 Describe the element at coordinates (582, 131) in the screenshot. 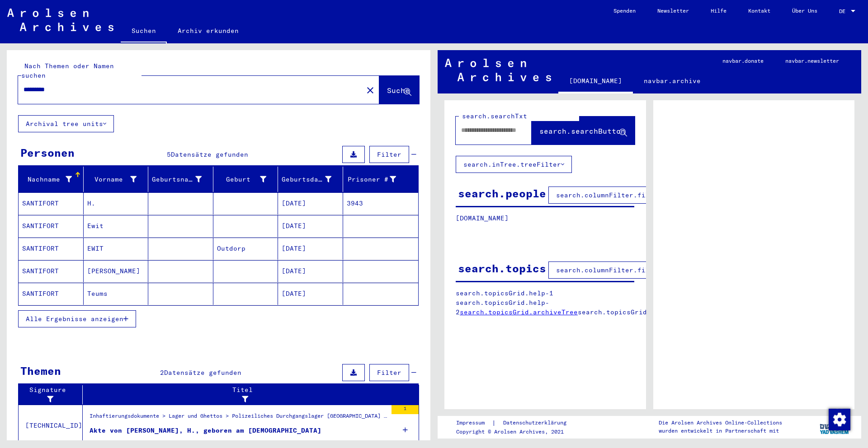

I see `span: search.searchButton` at that location.